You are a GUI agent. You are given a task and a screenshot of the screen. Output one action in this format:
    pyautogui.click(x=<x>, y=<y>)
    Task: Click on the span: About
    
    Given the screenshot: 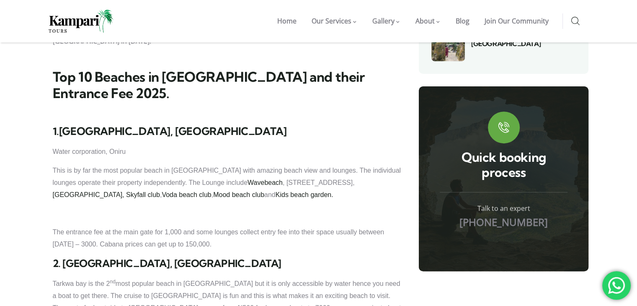 What is the action you would take?
    pyautogui.click(x=425, y=21)
    